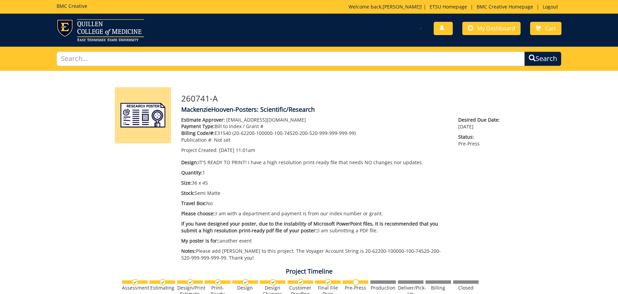  Describe the element at coordinates (481, 120) in the screenshot. I see `span: Desired Due Date:` at that location.